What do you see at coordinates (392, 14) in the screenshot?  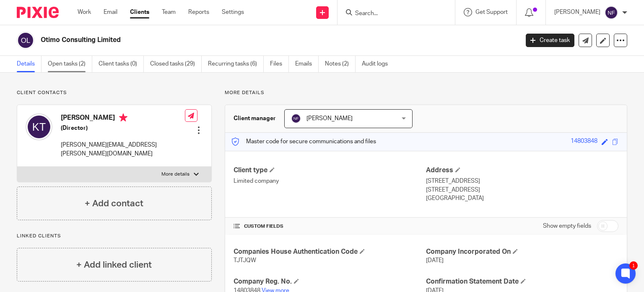 I see `input: Search` at bounding box center [392, 14].